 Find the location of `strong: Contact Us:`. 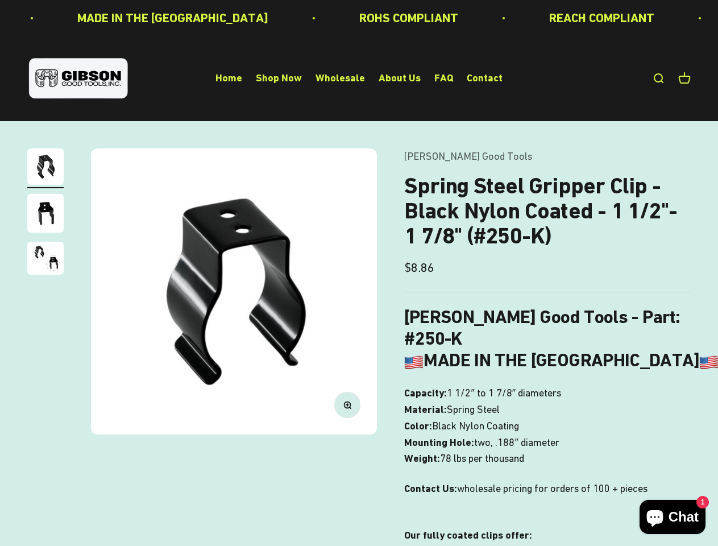

strong: Contact Us: is located at coordinates (430, 488).